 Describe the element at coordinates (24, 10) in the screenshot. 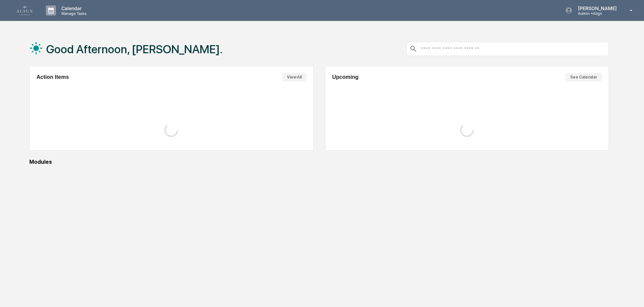

I see `img: logo` at that location.